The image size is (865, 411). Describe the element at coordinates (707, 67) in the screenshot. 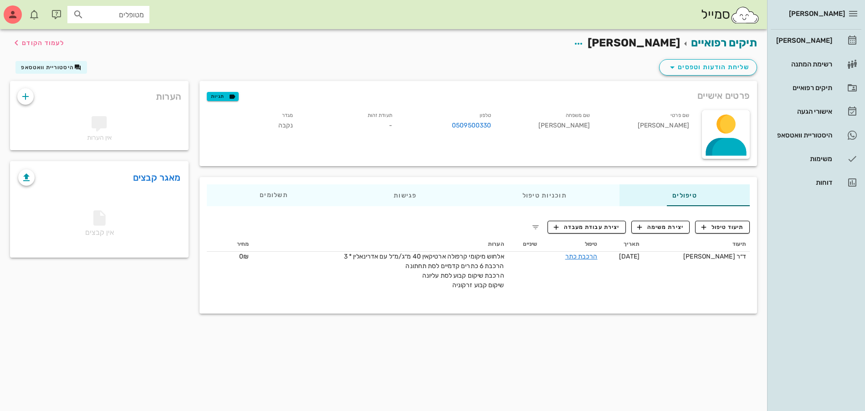

I see `span: שליחת הודעות וטפסים` at that location.